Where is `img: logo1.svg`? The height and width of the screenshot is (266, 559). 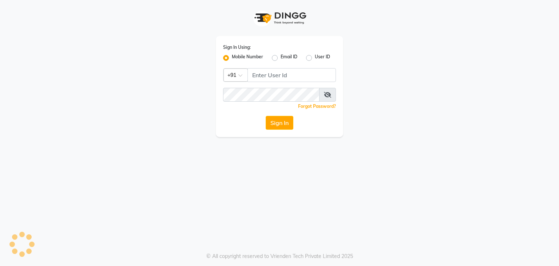 img: logo1.svg is located at coordinates (280, 18).